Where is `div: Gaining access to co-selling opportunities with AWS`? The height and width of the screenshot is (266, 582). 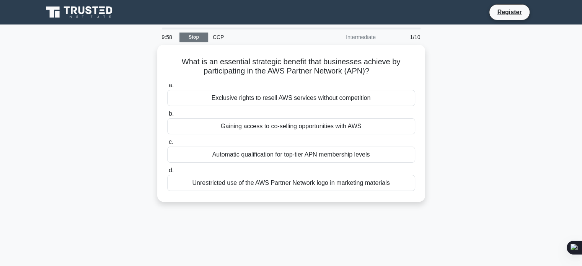
div: Gaining access to co-selling opportunities with AWS is located at coordinates (291, 126).